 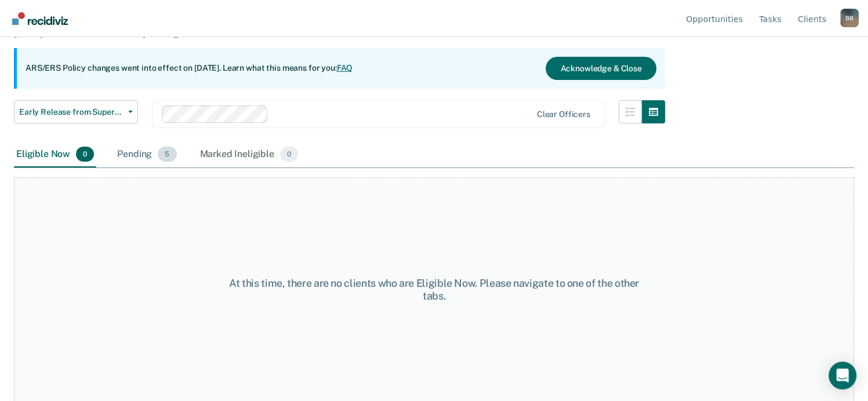 What do you see at coordinates (843, 376) in the screenshot?
I see `div: Open Intercom Messenger` at bounding box center [843, 376].